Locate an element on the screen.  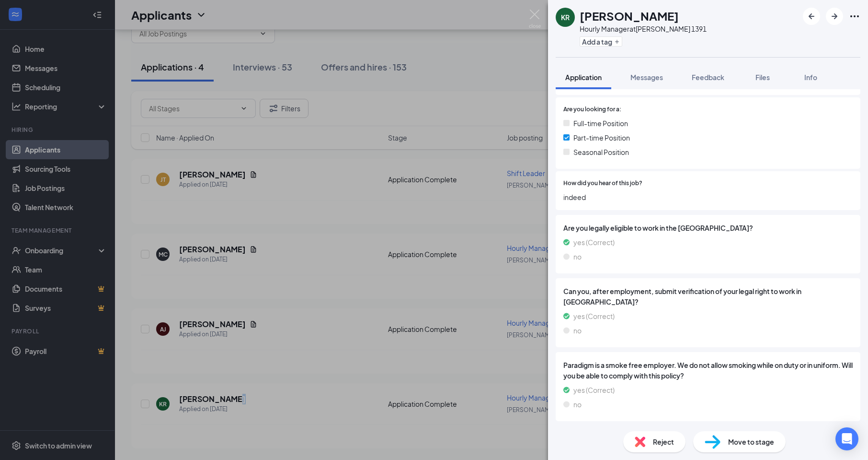
span: Paradigm is a smoke free employer. We do not allow smoking while on duty or in uniform. Will you ... is located at coordinates (708, 370).